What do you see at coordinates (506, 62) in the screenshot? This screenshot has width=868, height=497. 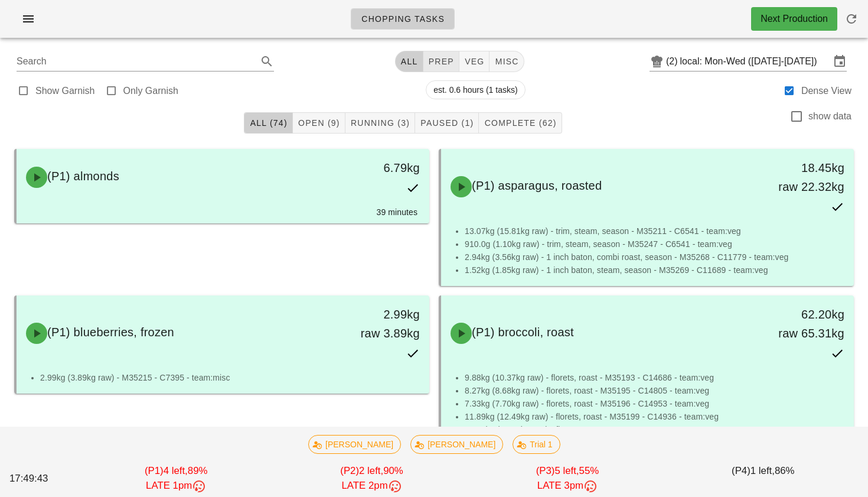 I see `span: misc` at bounding box center [506, 62].